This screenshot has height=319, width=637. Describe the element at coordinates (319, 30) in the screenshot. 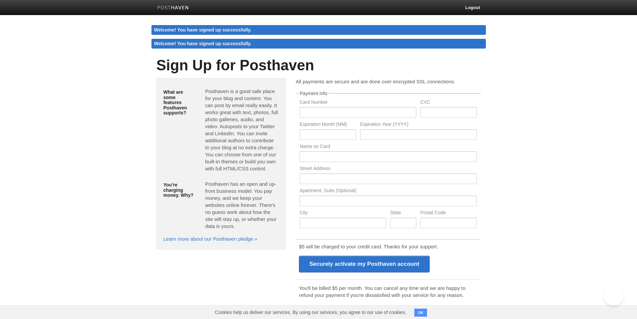

I see `div: Welcome! You have signed up successfully.` at that location.